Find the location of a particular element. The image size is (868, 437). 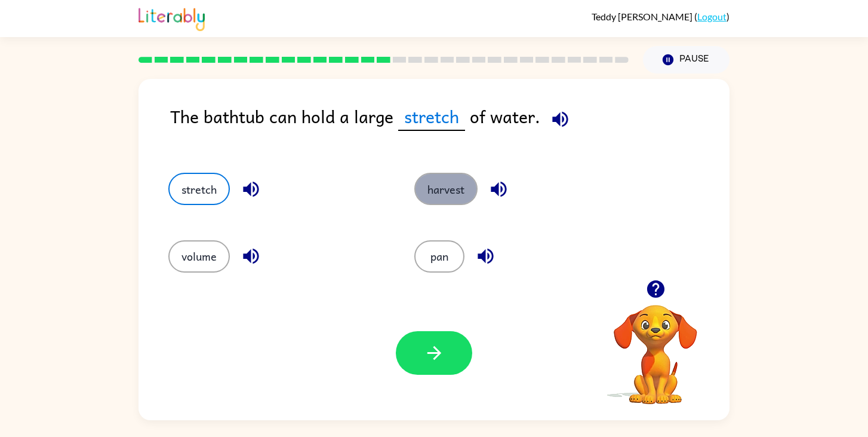

a: Logout is located at coordinates (711, 16).